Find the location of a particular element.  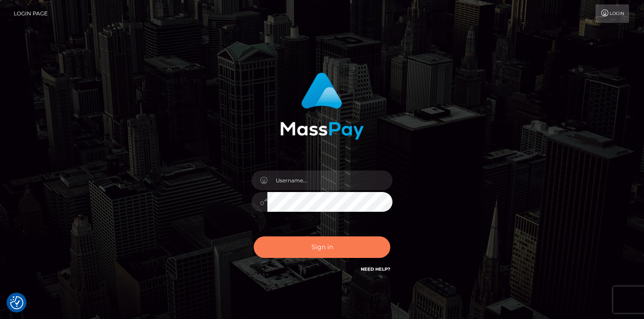

a: Login is located at coordinates (612, 14).